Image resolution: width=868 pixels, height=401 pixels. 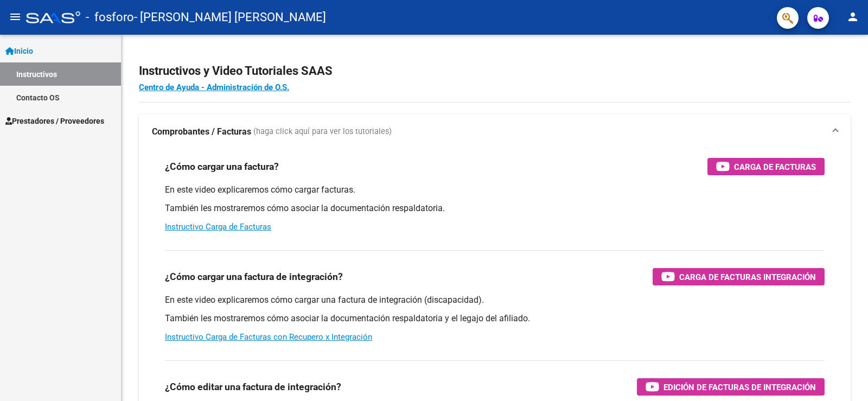 I want to click on strong: Comprobantes / Facturas, so click(x=201, y=132).